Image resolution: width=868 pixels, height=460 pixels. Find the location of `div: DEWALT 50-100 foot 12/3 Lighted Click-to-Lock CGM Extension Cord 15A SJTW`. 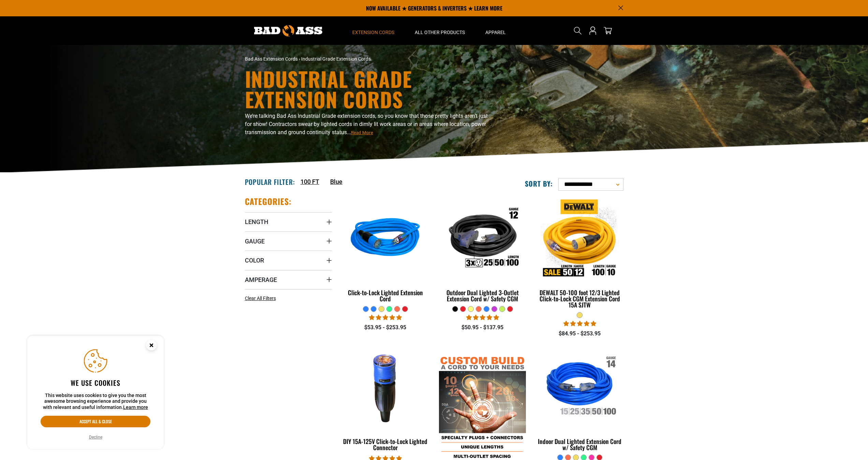

div: DEWALT 50-100 foot 12/3 Lighted Click-to-Lock CGM Extension Cord 15A SJTW is located at coordinates (579, 299).